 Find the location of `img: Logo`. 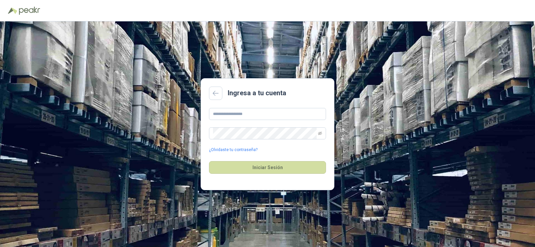

img: Logo is located at coordinates (13, 11).